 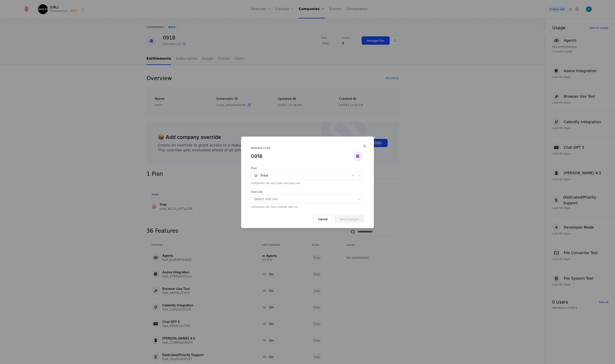 I want to click on span: Plan, so click(x=307, y=168).